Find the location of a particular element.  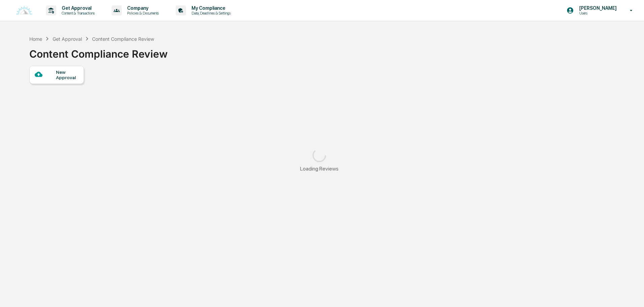

p: Data, Deadlines & Settings is located at coordinates (210, 13).